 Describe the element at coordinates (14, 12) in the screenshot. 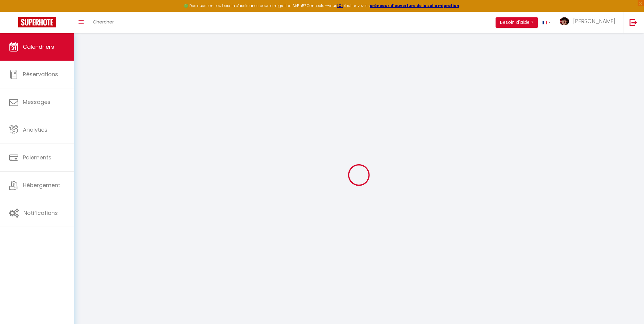

I see `button: Ouvrir le widget de chat LiveChat` at that location.